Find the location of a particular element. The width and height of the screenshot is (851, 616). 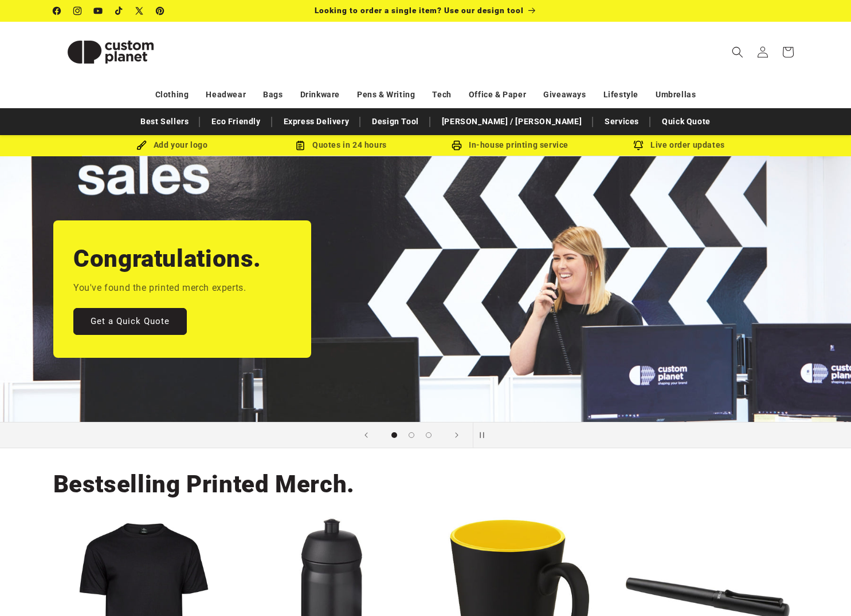

p: You've found the printed merch experts. is located at coordinates (160, 288).